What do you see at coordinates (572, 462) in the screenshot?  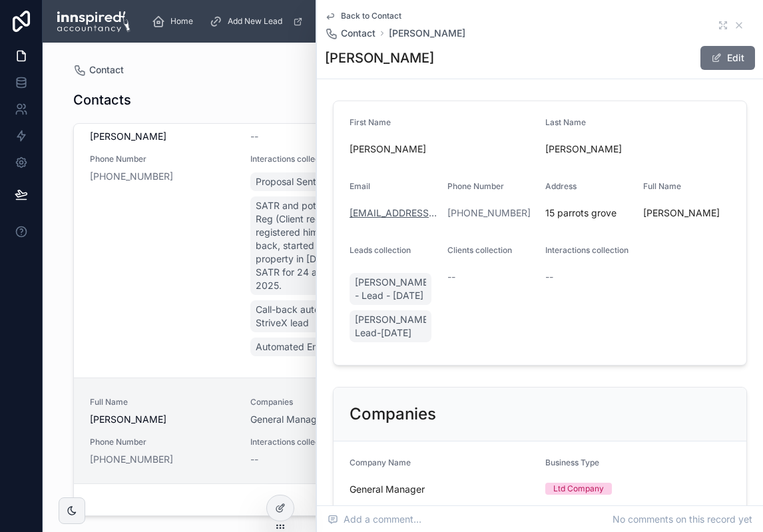 I see `span: Business Type` at bounding box center [572, 462].